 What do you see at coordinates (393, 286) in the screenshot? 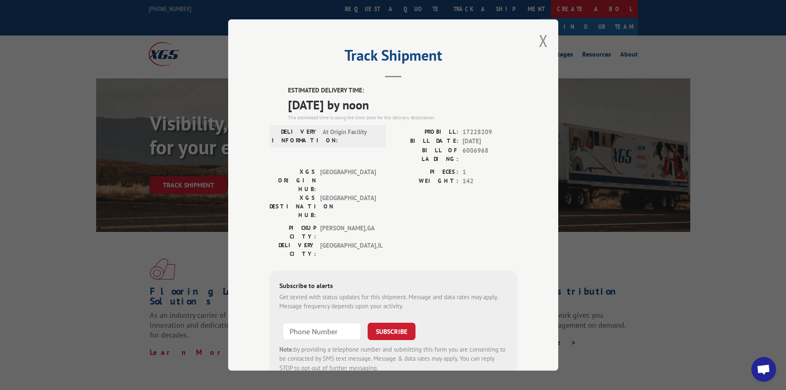
I see `div: Subscribe to alerts` at bounding box center [393, 286].